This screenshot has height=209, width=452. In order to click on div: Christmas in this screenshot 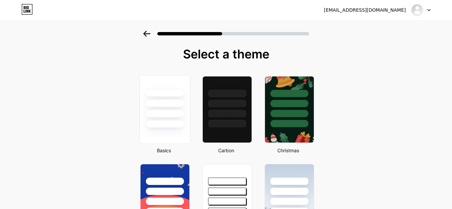, I will do `click(288, 151)`.